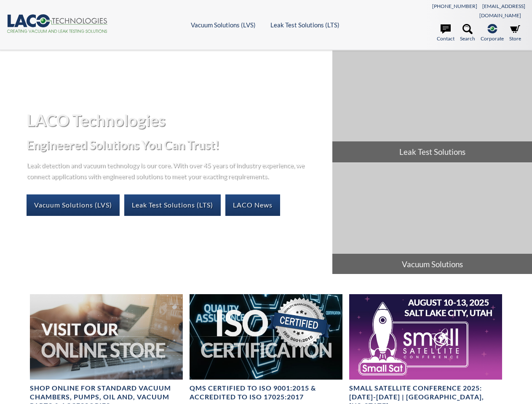 The image size is (532, 404). What do you see at coordinates (266, 348) in the screenshot?
I see `a: ISO Certification headerQMS CERTIFIED to ISO 9001:2015 & Accredited to ISO 17025:2017` at bounding box center [266, 348].